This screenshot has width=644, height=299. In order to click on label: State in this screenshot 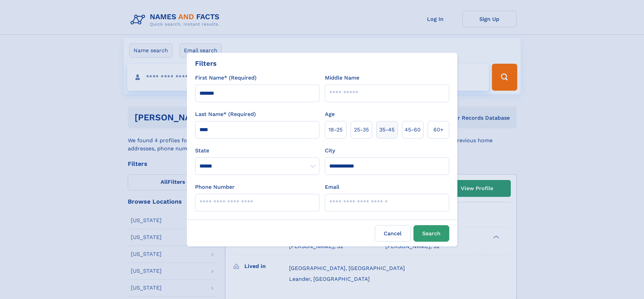, I will do `click(257, 151)`.